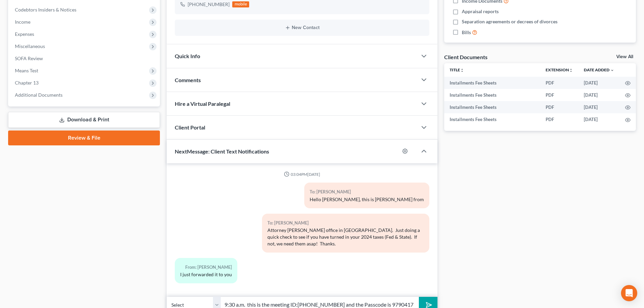 The image size is (644, 308). I want to click on a: Extensionunfold_more, so click(559, 70).